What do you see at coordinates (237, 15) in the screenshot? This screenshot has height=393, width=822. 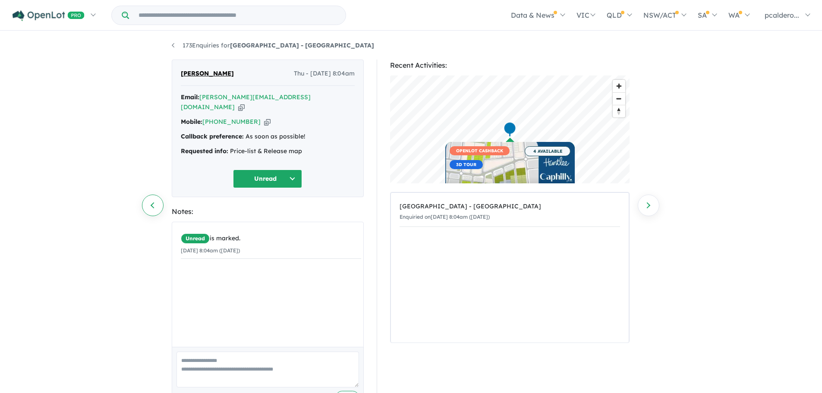 I see `input: Try estate name, suburb, builder or developer` at bounding box center [237, 15].